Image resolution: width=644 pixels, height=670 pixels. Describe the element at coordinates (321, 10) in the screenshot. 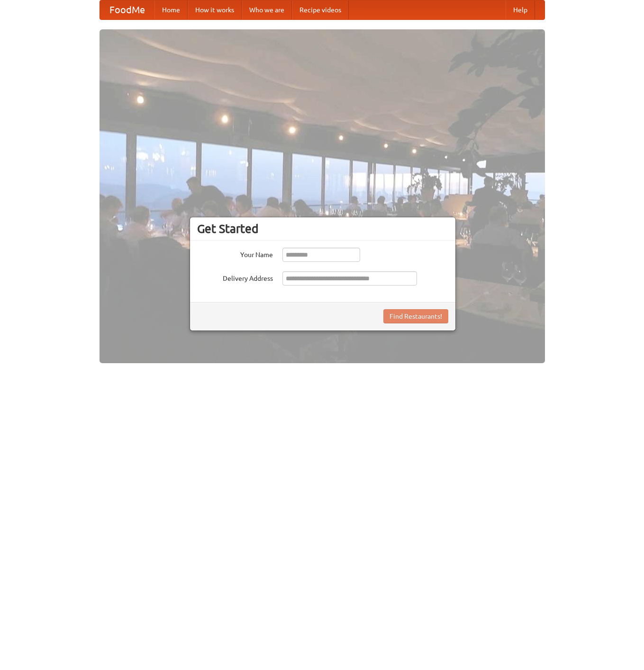

I see `a: Recipe videos` at that location.